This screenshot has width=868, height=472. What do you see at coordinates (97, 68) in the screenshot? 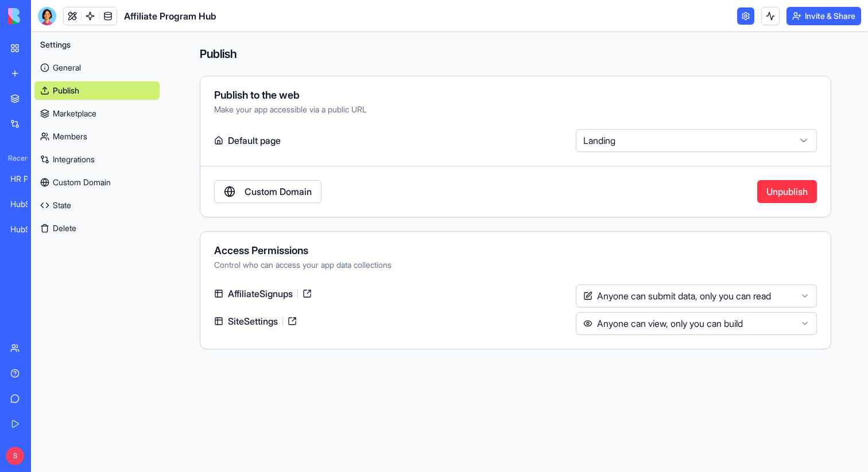
I see `a: General` at bounding box center [97, 68].